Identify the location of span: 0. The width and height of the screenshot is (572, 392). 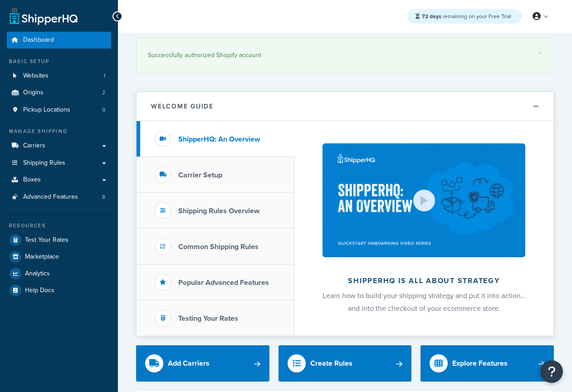
(103, 110).